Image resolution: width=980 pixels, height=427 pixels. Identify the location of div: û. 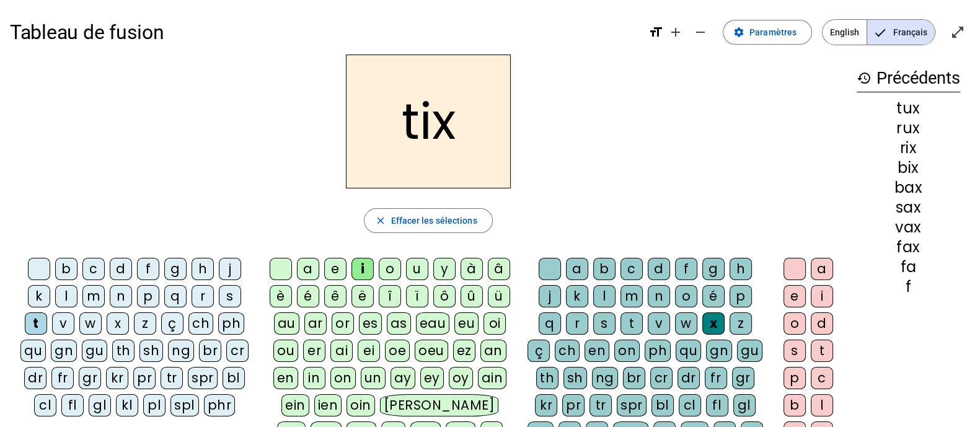
(472, 296).